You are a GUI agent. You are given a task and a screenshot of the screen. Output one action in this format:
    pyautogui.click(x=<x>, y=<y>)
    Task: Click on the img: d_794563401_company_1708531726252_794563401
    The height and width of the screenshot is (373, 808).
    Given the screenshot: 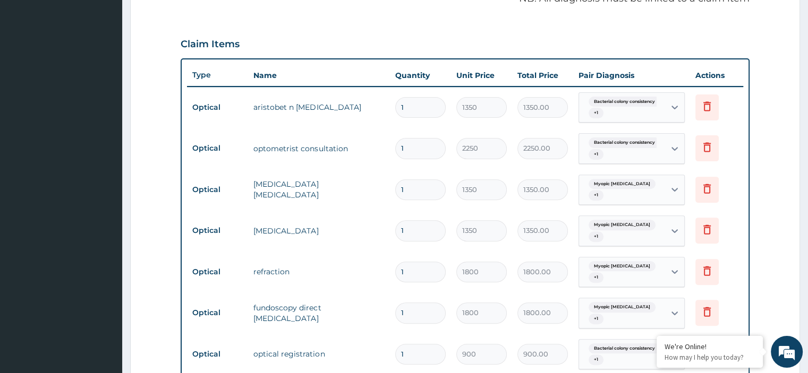 What is the action you would take?
    pyautogui.click(x=31, y=66)
    